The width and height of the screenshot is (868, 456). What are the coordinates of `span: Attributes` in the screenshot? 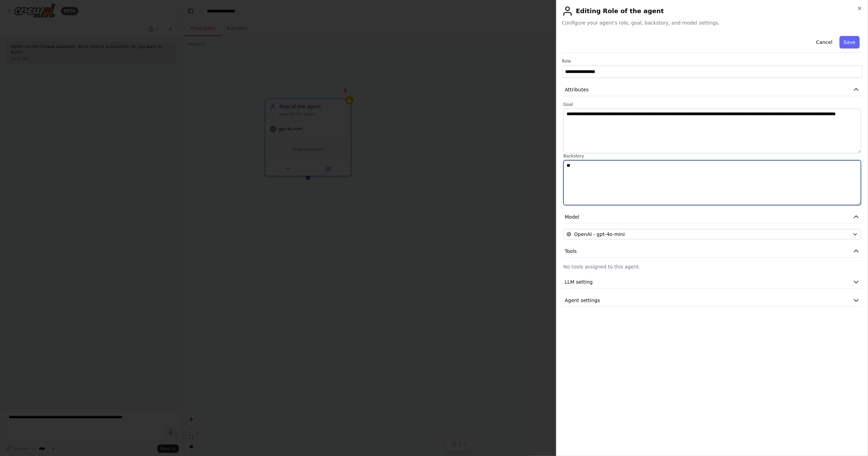 It's located at (576, 90).